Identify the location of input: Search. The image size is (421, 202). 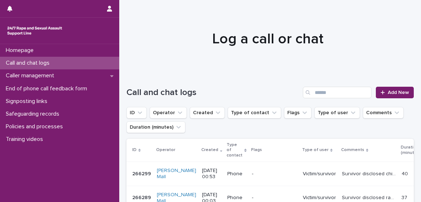
(337, 92).